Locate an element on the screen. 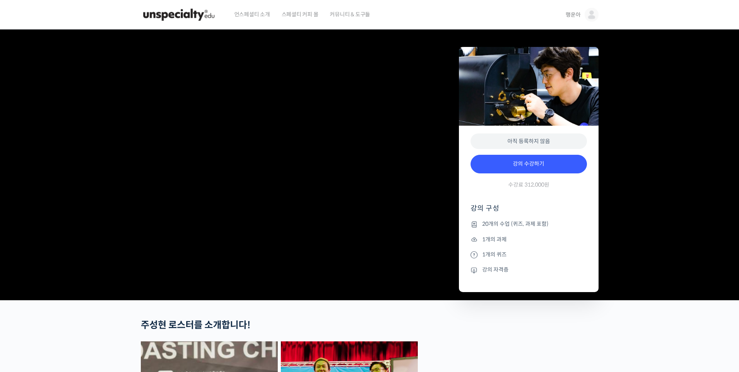  a: 강의 수강하기 is located at coordinates (528, 164).